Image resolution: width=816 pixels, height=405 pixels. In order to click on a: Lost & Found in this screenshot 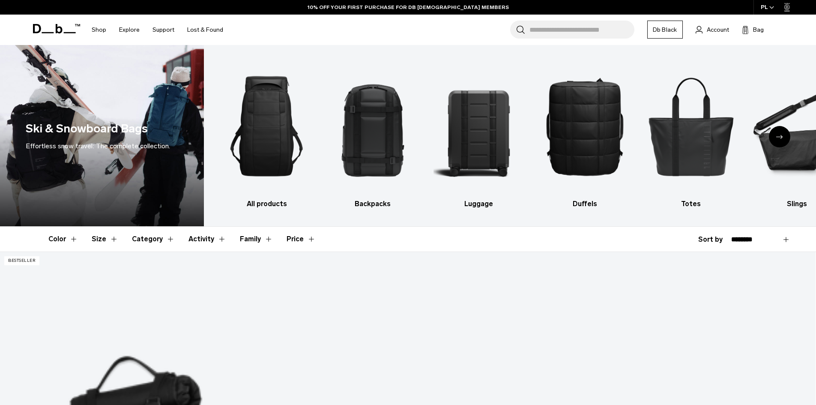, I will do `click(205, 30)`.